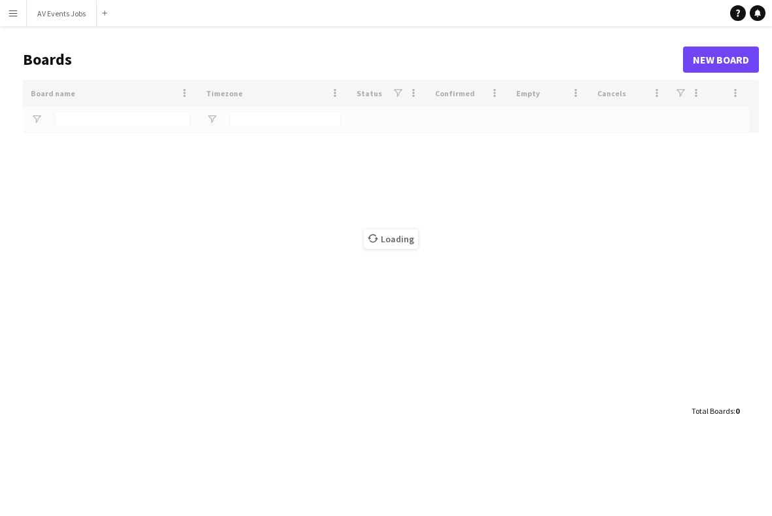 The width and height of the screenshot is (772, 516). I want to click on h1: Boards, so click(353, 60).